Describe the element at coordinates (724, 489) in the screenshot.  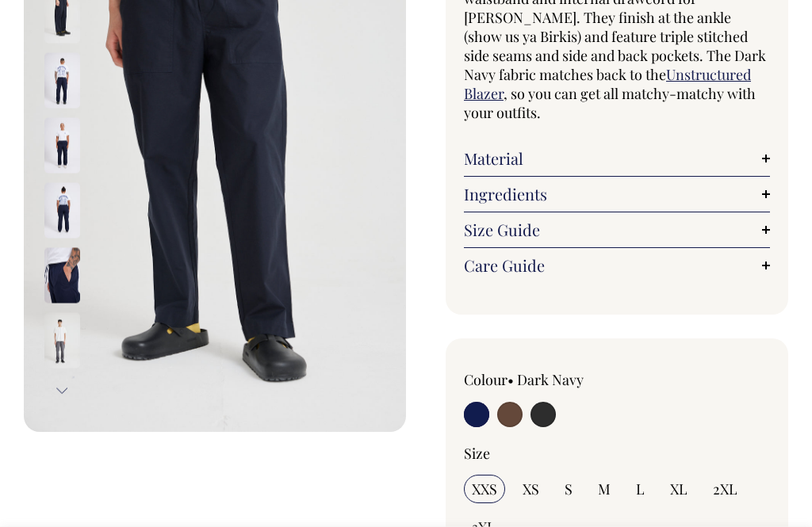
I see `input: 2XL` at that location.